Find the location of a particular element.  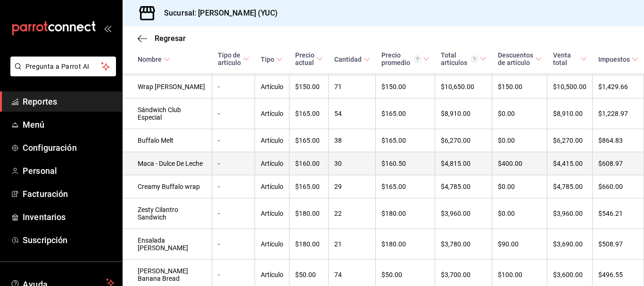

span: Precio actual is located at coordinates (309, 59).